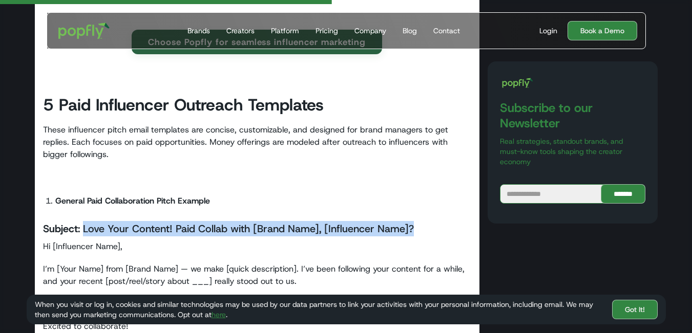  I want to click on strong: Subject, so click(60, 229).